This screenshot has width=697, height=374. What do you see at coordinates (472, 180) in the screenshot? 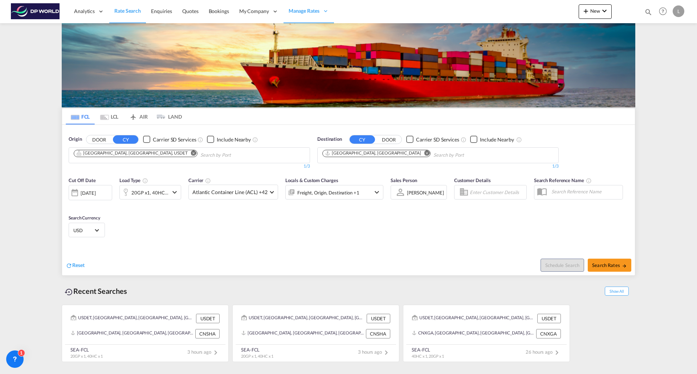
I see `span: Customer Details` at bounding box center [472, 180].